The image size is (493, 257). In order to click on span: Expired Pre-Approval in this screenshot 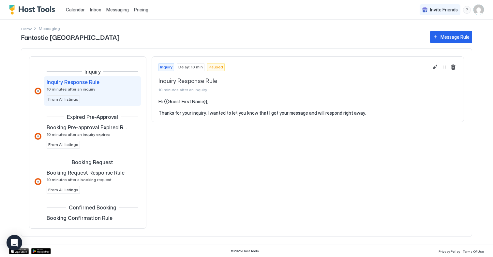, I will do `click(92, 117)`.